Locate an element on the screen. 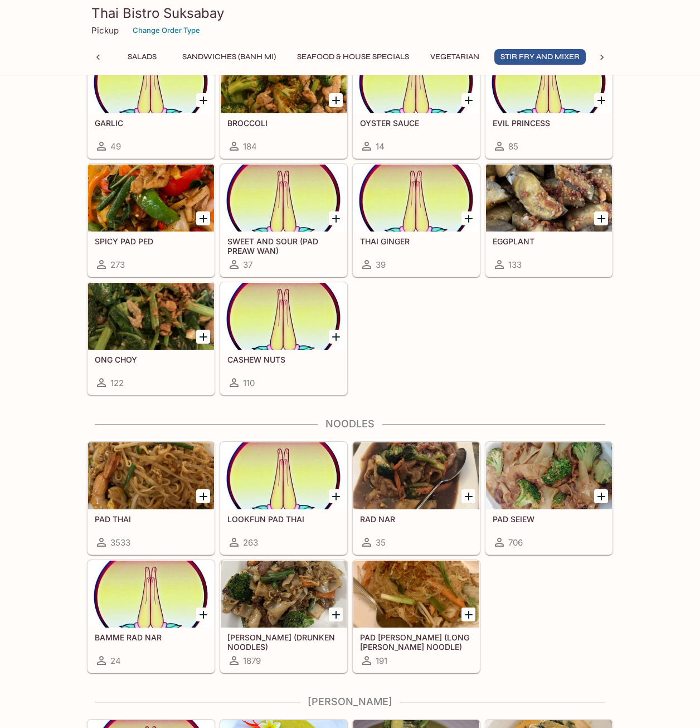  div: EVIL PRINCESS is located at coordinates (549, 80).